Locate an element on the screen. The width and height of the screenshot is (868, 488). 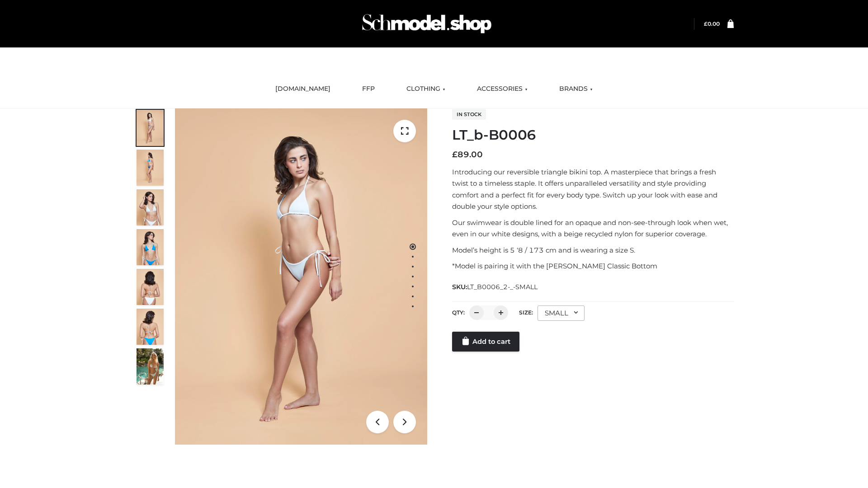
a: ACCESSORIES is located at coordinates (502, 89).